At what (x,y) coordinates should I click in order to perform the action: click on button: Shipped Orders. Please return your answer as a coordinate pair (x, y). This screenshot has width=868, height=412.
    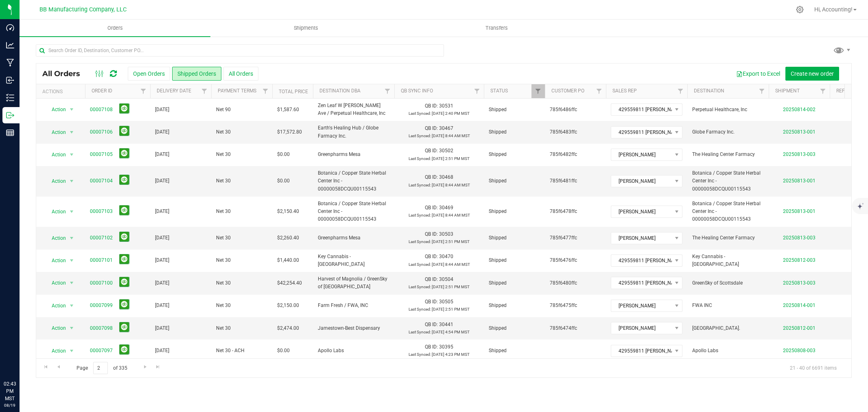
    Looking at the image, I should click on (197, 74).